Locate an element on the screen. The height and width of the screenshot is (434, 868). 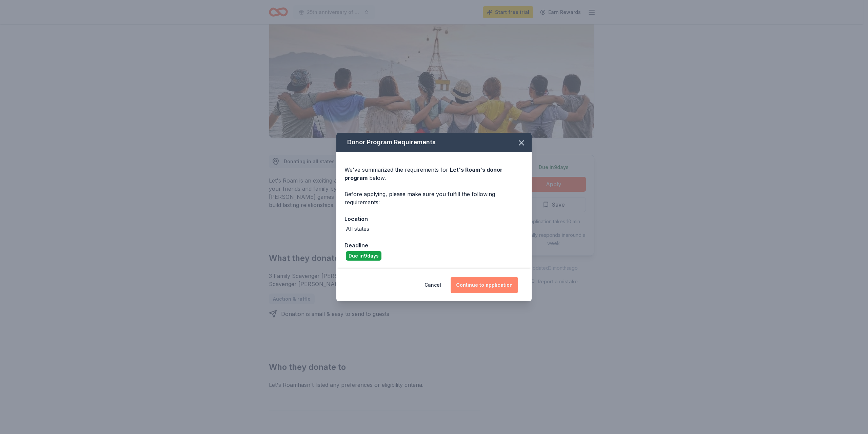
div: All states is located at coordinates (357, 228).